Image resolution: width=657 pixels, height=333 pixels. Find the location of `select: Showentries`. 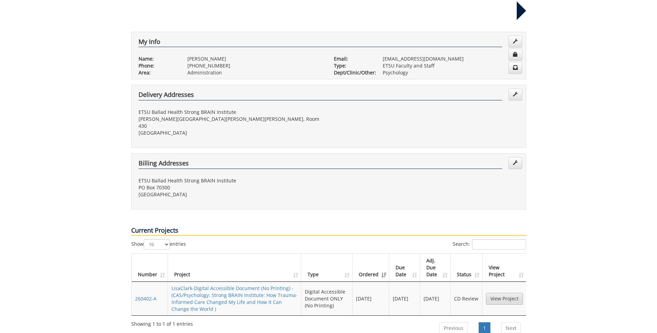

select: Showentries is located at coordinates (157, 245).